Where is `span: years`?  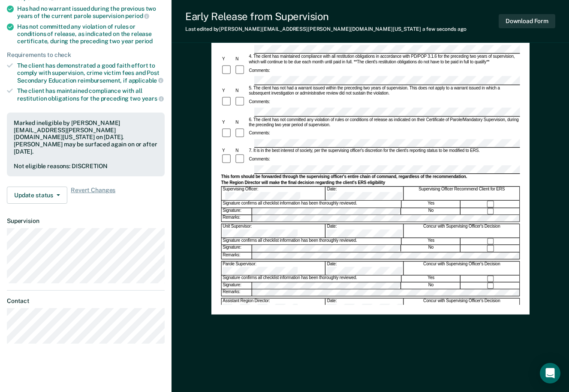
span: years is located at coordinates (152, 98).